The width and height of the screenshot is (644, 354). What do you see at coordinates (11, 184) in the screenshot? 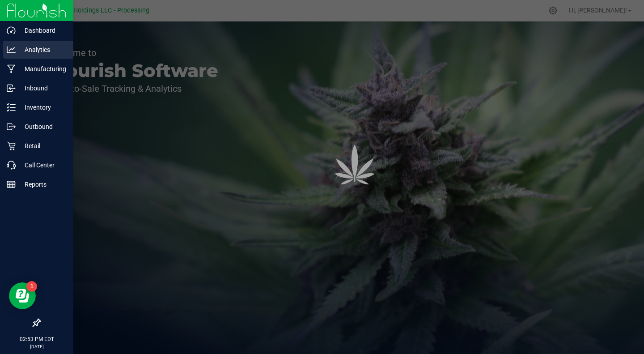
I see `inline-svg: Reports` at bounding box center [11, 184].